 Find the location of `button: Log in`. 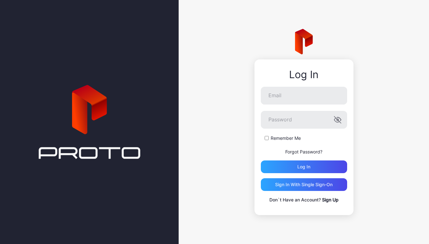

button: Log in is located at coordinates (304, 167).